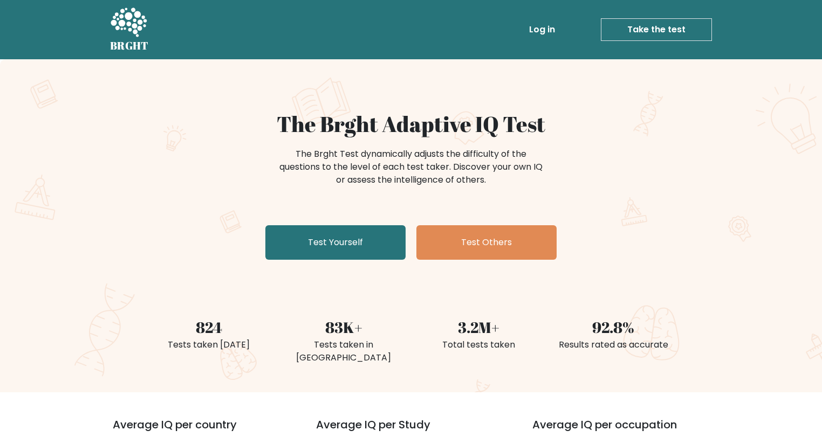  Describe the element at coordinates (613, 345) in the screenshot. I see `div: Results rated as accurate` at that location.